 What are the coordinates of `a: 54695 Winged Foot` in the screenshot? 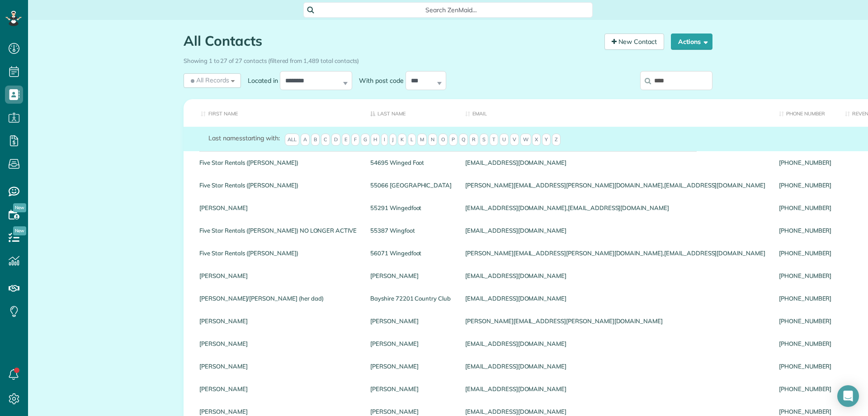 It's located at (411, 162).